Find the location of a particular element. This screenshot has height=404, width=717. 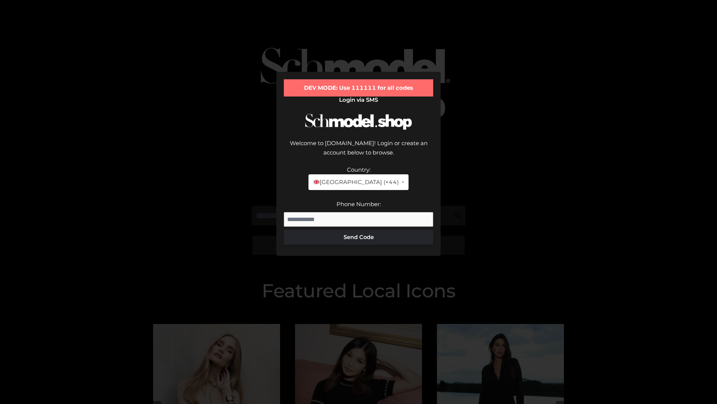

img: Schmodel Logo is located at coordinates (359, 121).